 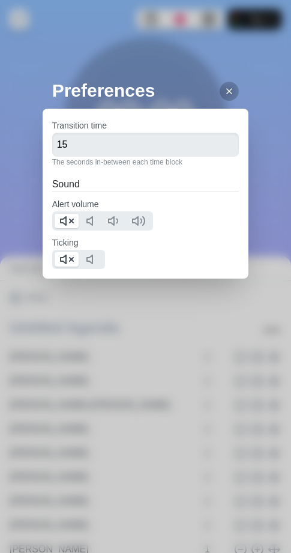 I want to click on h2: Preferences, so click(x=151, y=90).